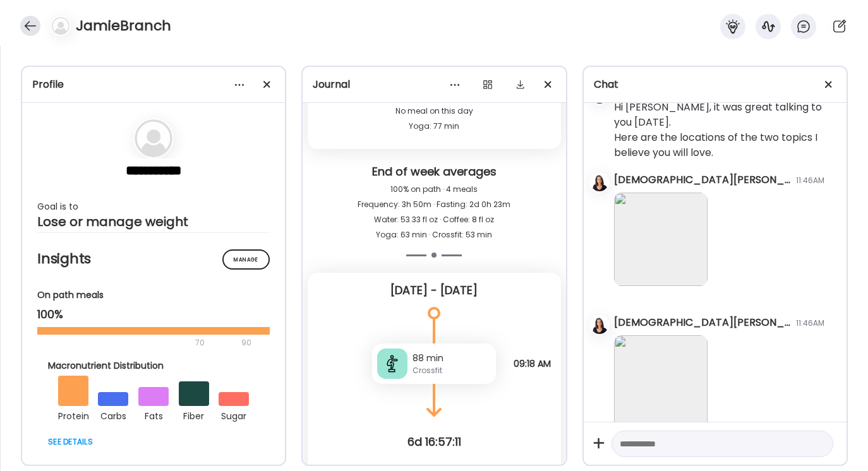 The image size is (868, 471). Describe the element at coordinates (153, 207) in the screenshot. I see `div: Goal is to` at that location.